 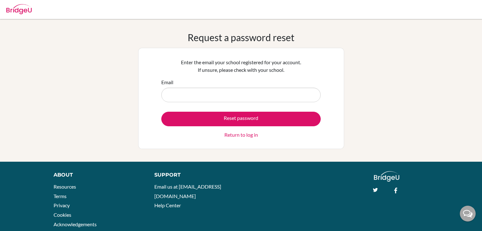 I want to click on a: Return to log in, so click(x=241, y=135).